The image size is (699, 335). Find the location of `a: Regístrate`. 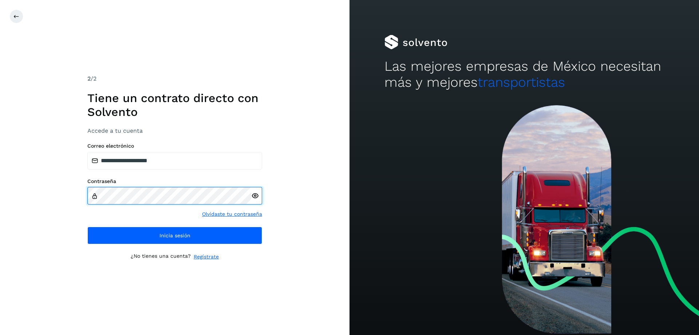

a: Regístrate is located at coordinates (206, 256).